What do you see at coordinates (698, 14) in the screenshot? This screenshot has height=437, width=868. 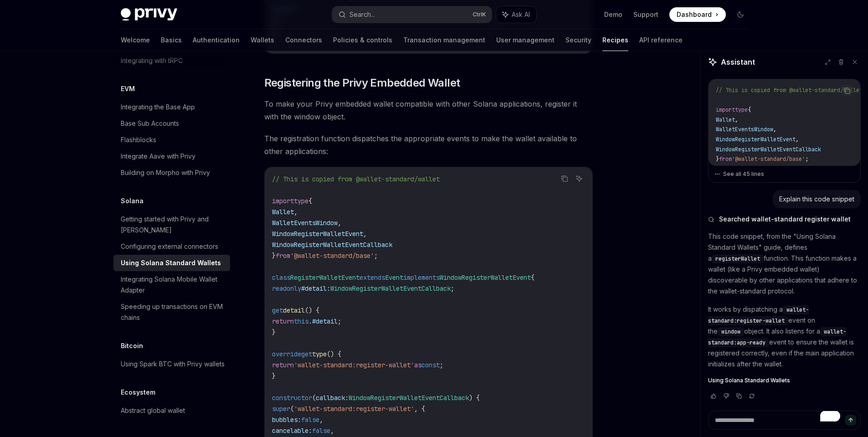 I see `a: Dashboard` at bounding box center [698, 14].